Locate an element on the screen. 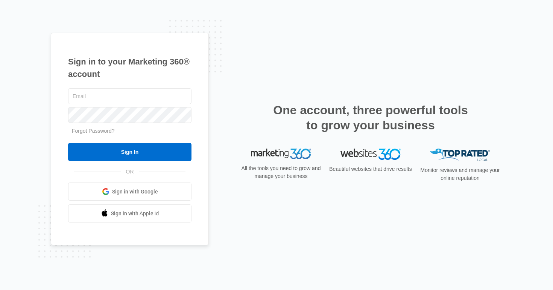 The height and width of the screenshot is (290, 553). img: Websites 360 is located at coordinates (371, 154).